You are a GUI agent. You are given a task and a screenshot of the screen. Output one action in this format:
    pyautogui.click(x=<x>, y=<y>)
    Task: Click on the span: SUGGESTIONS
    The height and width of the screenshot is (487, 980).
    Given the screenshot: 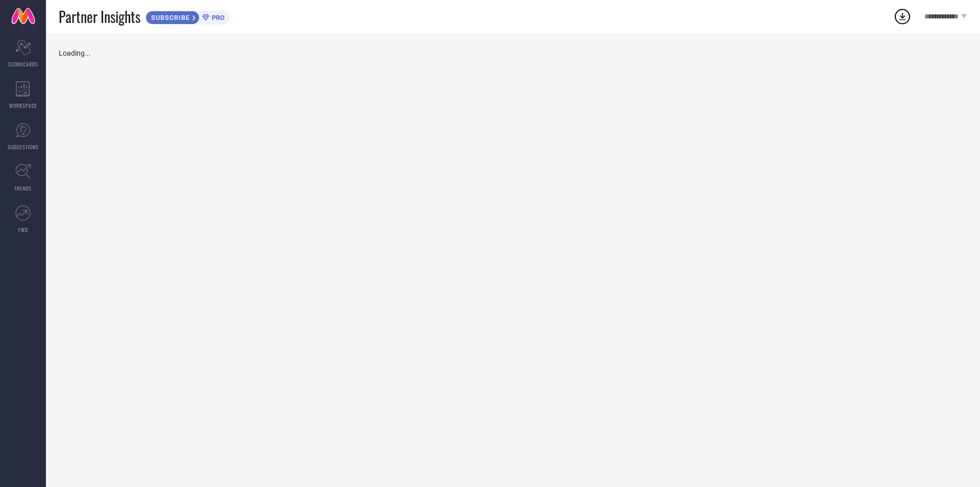 What is the action you would take?
    pyautogui.click(x=23, y=147)
    